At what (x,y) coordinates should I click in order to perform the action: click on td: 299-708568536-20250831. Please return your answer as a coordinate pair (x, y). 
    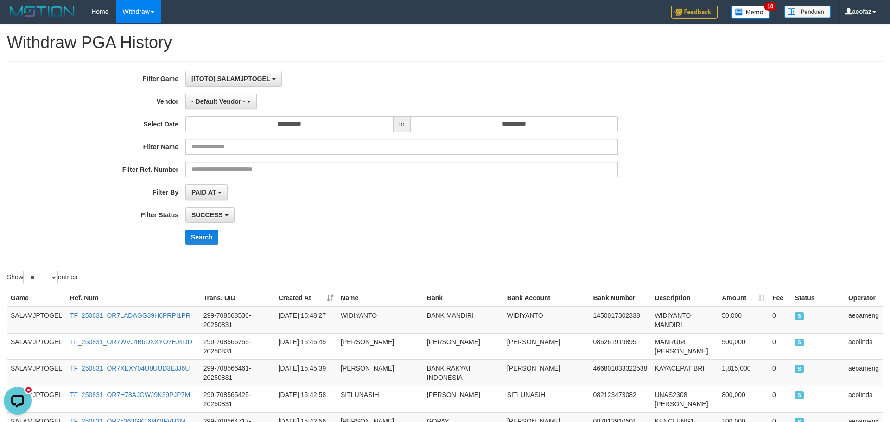
    Looking at the image, I should click on (237, 320).